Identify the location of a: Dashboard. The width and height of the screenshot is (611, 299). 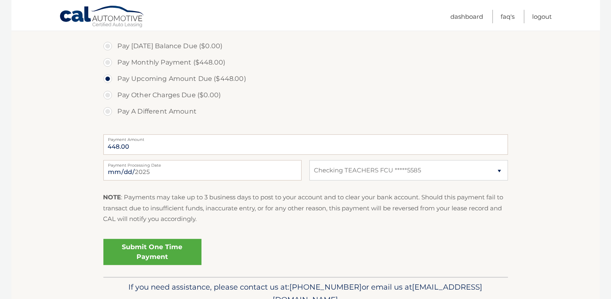
(467, 16).